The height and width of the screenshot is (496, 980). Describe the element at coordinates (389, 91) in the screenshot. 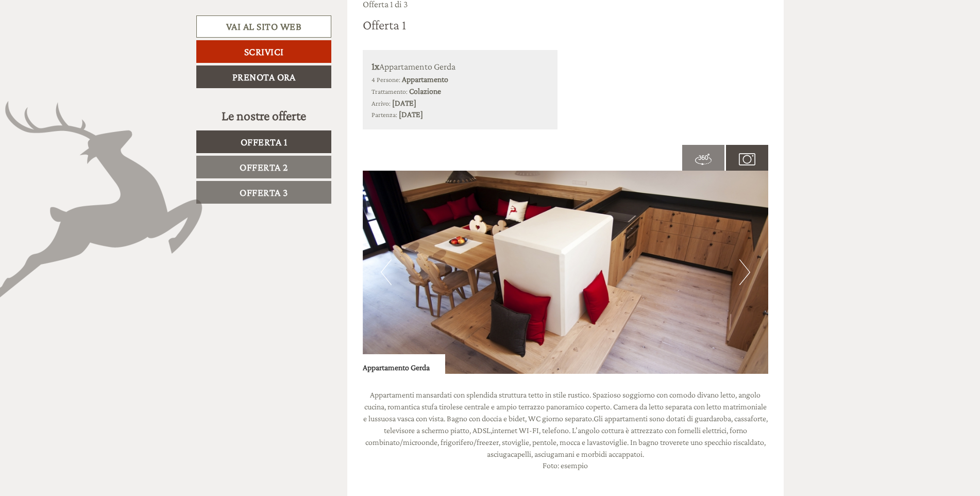

I see `small: Trattamento:` at that location.